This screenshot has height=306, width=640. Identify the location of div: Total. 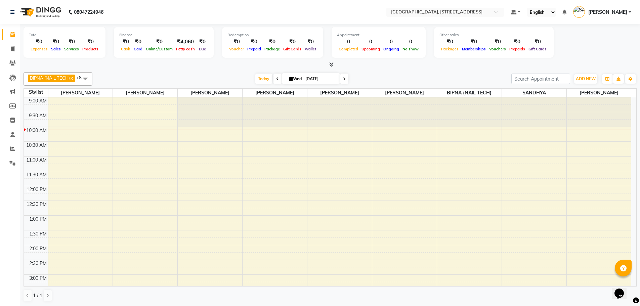
(65, 35).